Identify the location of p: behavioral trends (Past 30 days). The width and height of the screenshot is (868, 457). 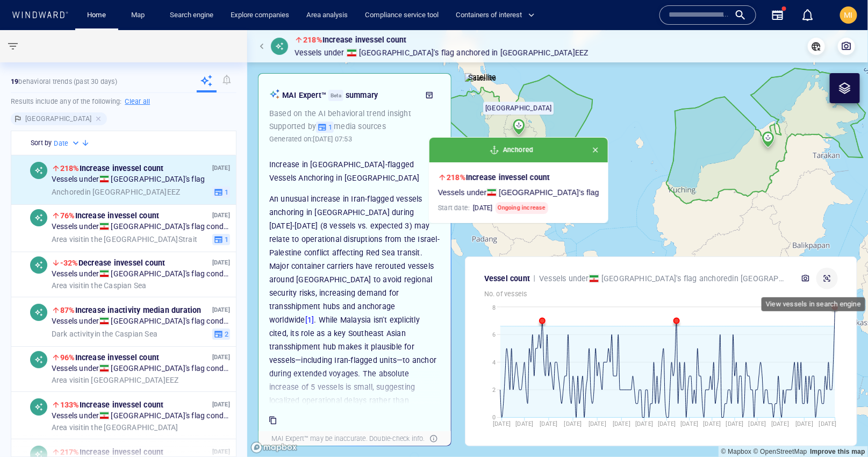
(64, 82).